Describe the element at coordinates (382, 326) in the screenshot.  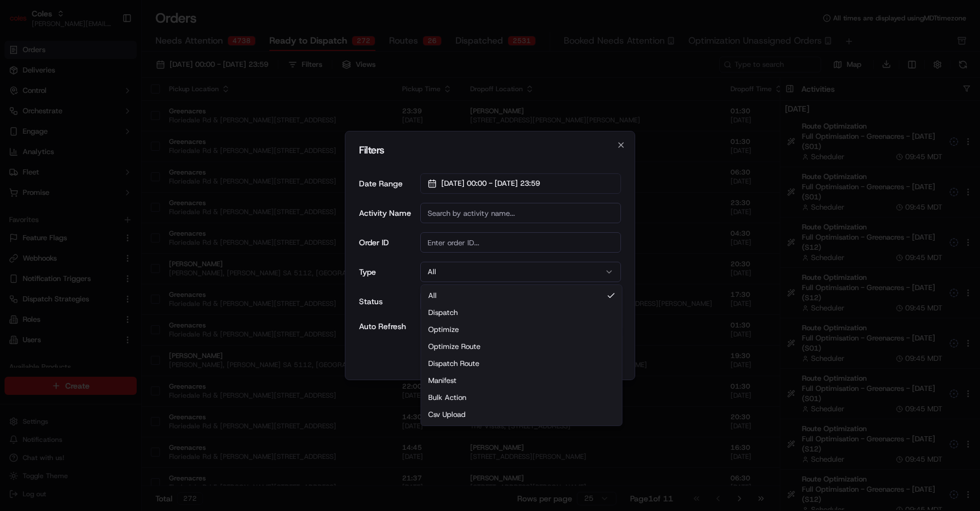
I see `label: Auto Refresh` at that location.